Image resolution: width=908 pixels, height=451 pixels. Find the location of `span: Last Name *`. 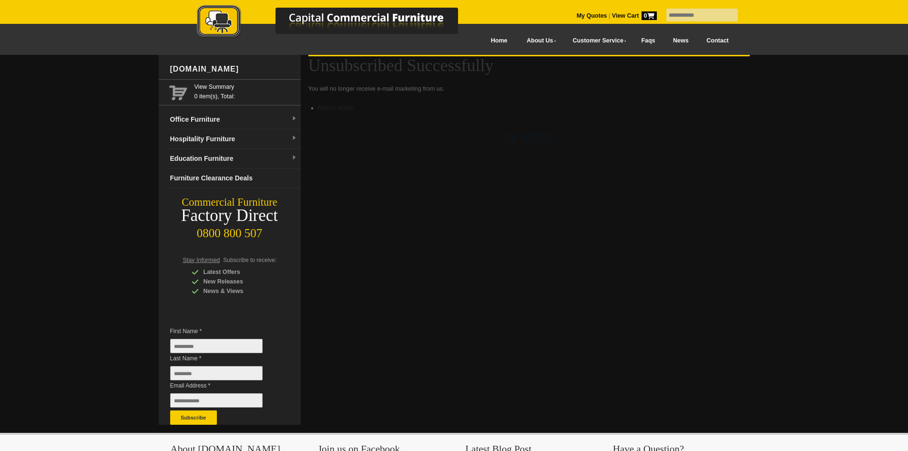

span: Last Name * is located at coordinates (224, 358).